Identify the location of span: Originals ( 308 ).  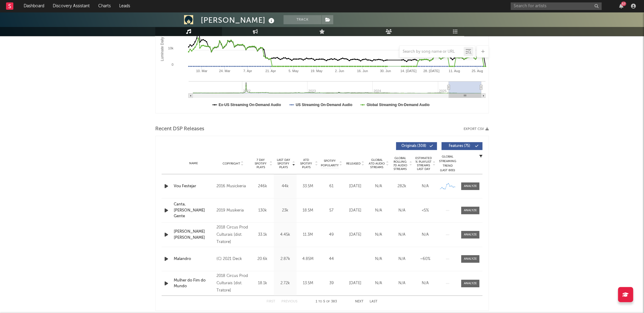
(414, 146).